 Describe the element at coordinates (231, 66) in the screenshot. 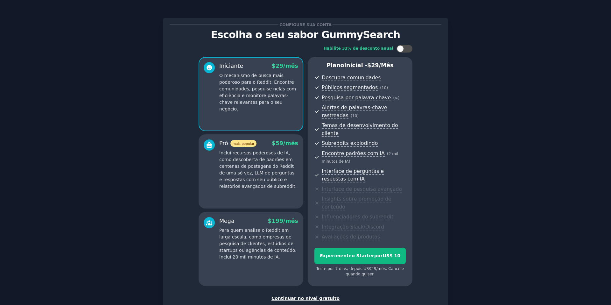

I see `font: Iniciante` at that location.